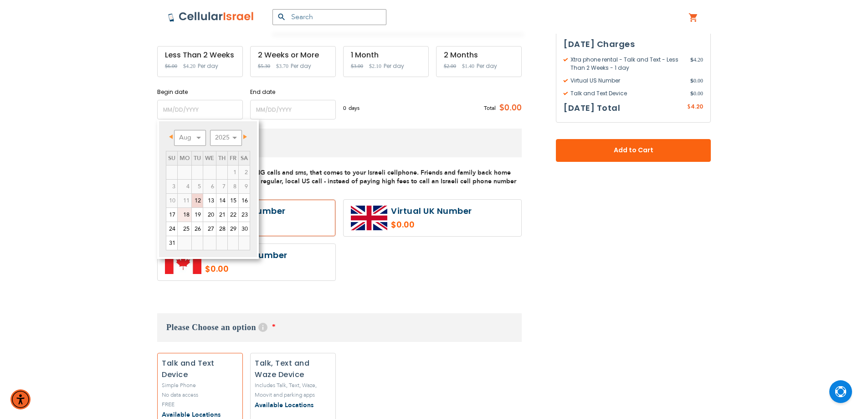 Image resolution: width=868 pixels, height=419 pixels. Describe the element at coordinates (171, 66) in the screenshot. I see `span: $6.00` at that location.